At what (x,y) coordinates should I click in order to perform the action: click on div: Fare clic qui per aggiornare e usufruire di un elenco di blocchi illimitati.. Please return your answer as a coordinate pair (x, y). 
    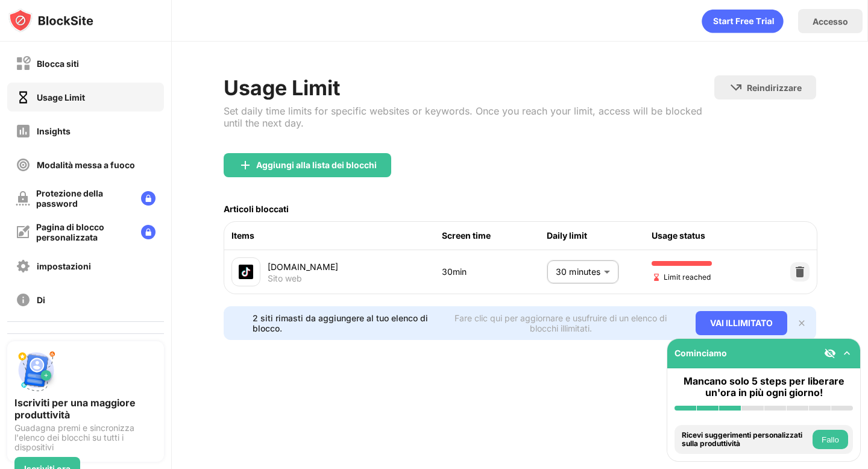
    Looking at the image, I should click on (561, 323).